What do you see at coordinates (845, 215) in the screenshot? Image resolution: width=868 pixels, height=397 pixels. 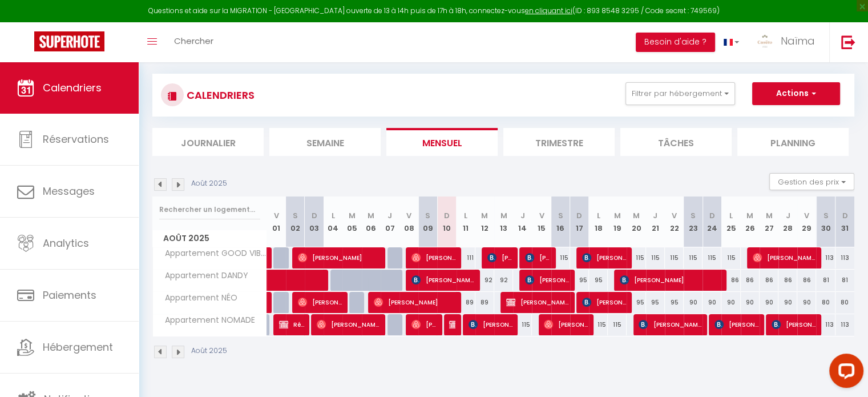 I see `abbr: D` at bounding box center [845, 215].